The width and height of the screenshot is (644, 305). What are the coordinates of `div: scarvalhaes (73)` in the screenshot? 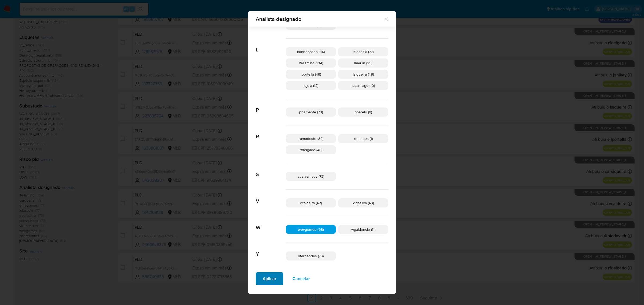 It's located at (311, 176).